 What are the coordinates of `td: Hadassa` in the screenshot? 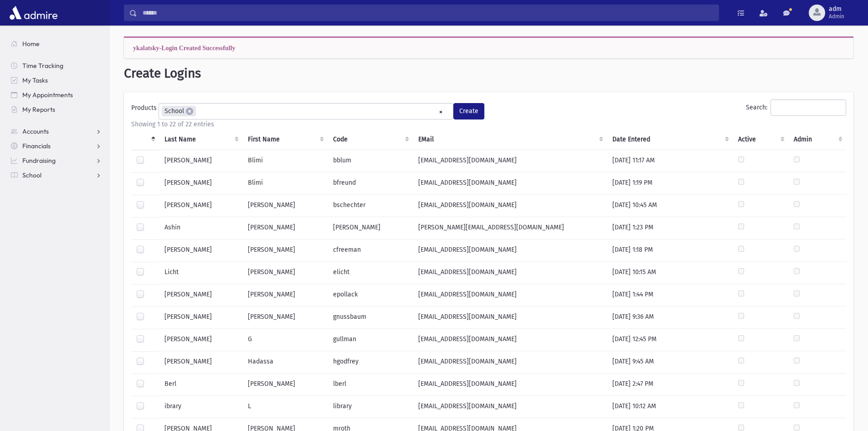 It's located at (285, 362).